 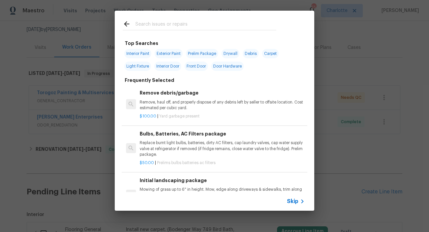 I want to click on span: Door Hardware, so click(x=228, y=66).